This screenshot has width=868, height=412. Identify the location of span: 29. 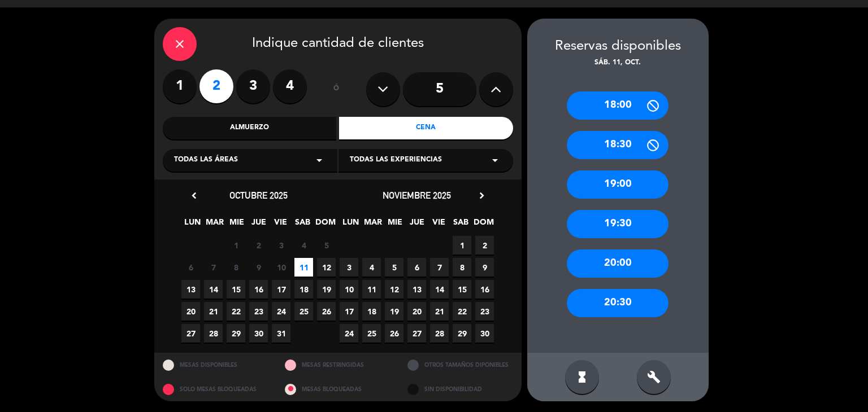
(462, 333).